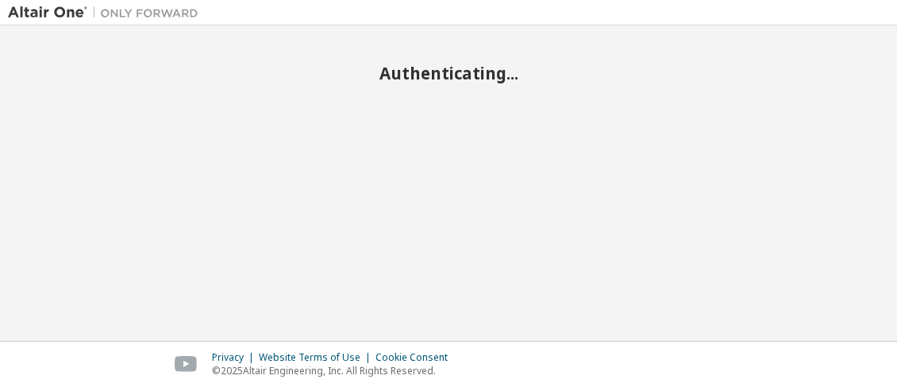 Image resolution: width=897 pixels, height=387 pixels. Describe the element at coordinates (186, 364) in the screenshot. I see `img: youtube.svg` at that location.